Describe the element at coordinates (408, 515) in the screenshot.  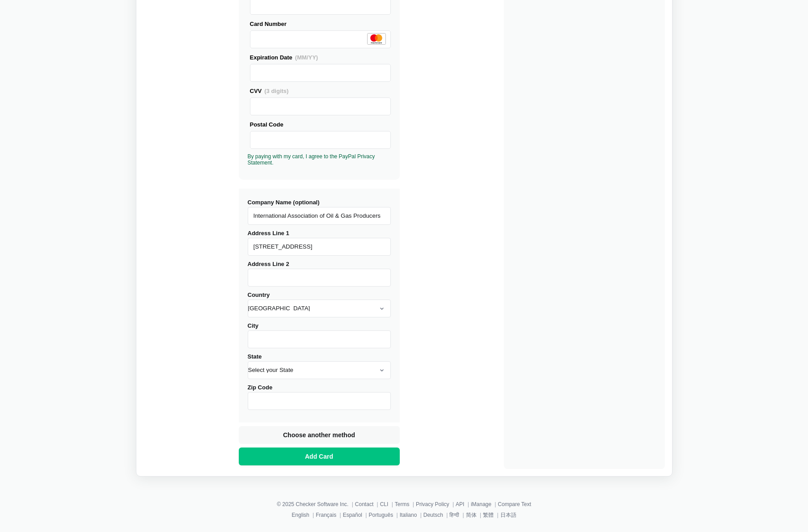
I see `a: Italiano` at that location.